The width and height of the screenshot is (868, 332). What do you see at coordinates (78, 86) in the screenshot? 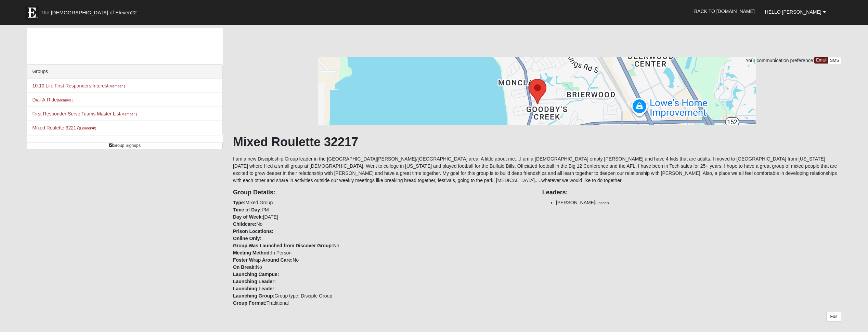
I see `a: 10:10 Life First Responders Interest(Member )` at bounding box center [78, 86].